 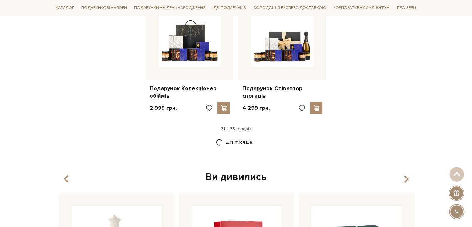 I want to click on a: Корпоративним клієнтам, so click(x=361, y=8).